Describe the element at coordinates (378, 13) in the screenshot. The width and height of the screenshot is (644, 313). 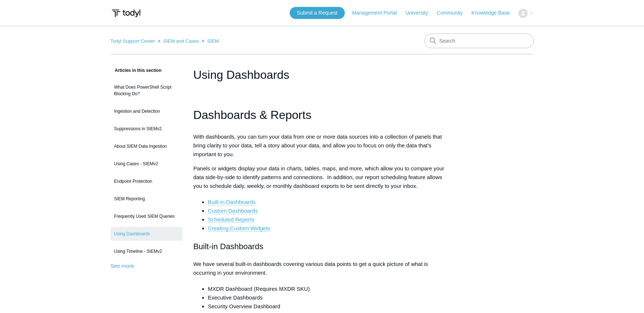
I see `a: Management Portal` at that location.